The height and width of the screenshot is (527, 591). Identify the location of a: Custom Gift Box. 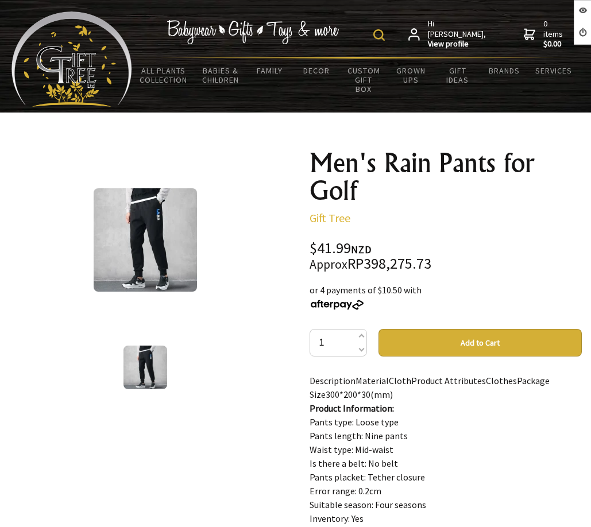
(364, 80).